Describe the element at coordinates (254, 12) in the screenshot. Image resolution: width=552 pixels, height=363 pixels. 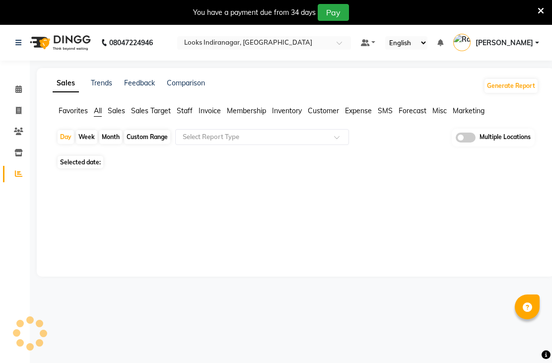
I see `div: You have a payment due from 34 days` at that location.